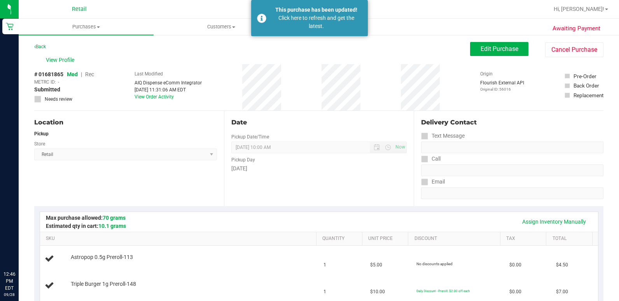  I want to click on span: Med, so click(72, 74).